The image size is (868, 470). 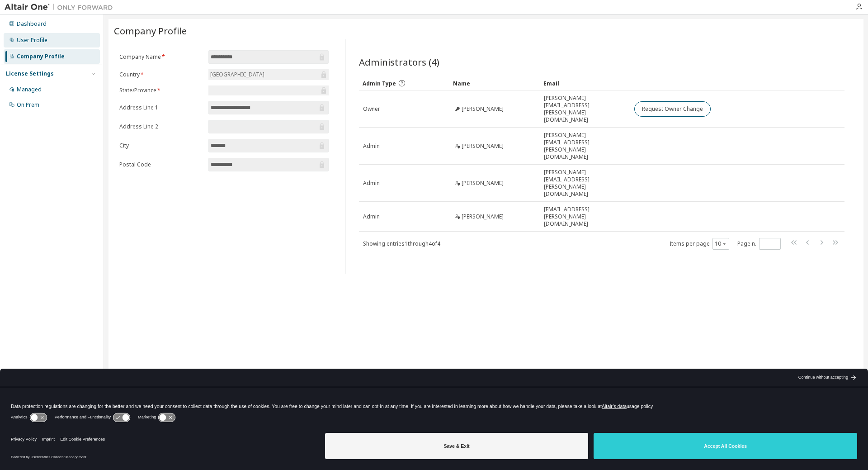 I want to click on label: Company Name, so click(x=161, y=57).